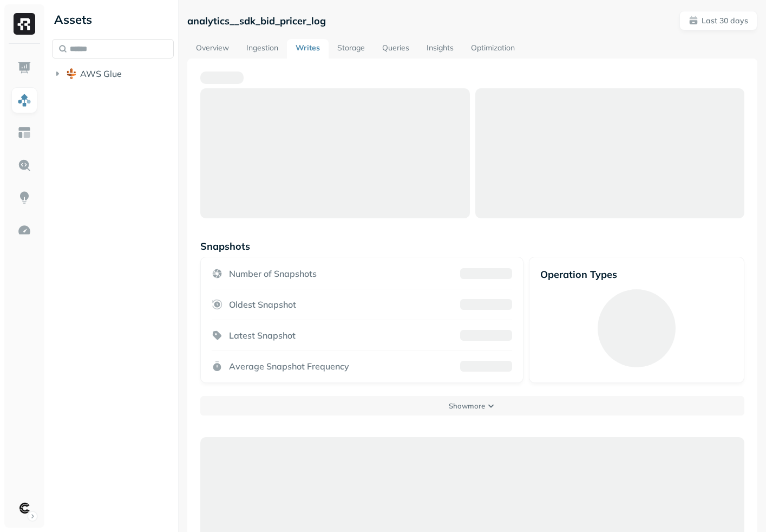  What do you see at coordinates (24, 198) in the screenshot?
I see `img: Insights` at bounding box center [24, 198].